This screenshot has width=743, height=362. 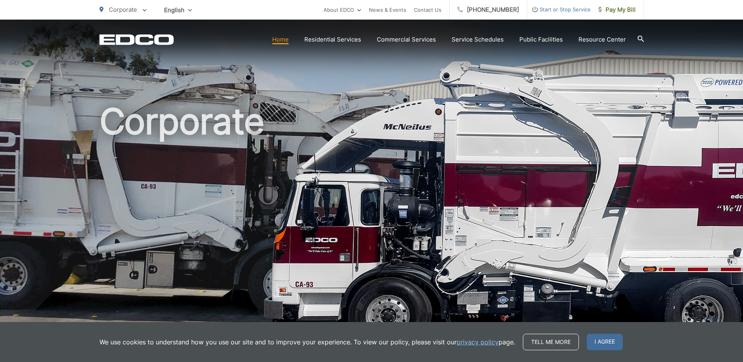 I want to click on span: Corporate, so click(x=123, y=9).